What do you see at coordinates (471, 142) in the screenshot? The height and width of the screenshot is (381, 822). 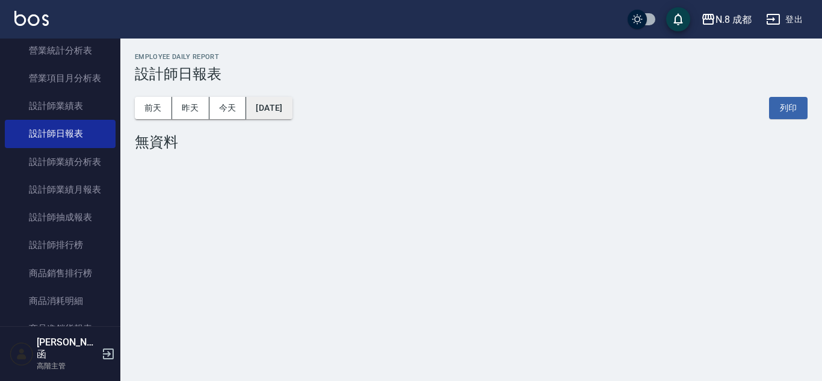 I see `div: 無資料` at bounding box center [471, 142].